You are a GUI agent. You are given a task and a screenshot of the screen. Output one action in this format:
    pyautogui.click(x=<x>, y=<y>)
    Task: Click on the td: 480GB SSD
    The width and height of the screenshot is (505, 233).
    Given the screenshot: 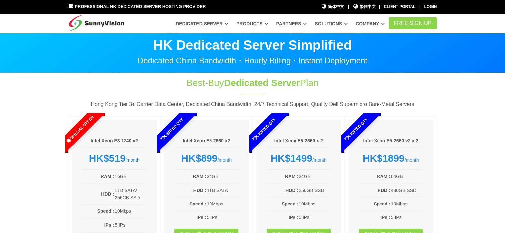 What is the action you would take?
    pyautogui.click(x=407, y=191)
    